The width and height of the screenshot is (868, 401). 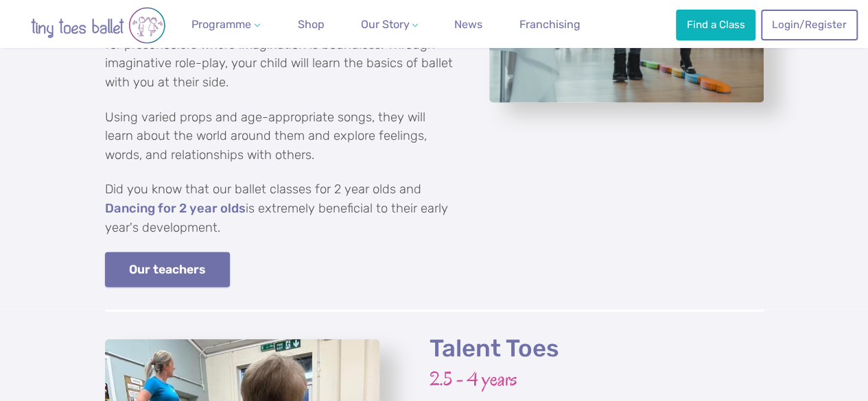 What do you see at coordinates (389, 25) in the screenshot?
I see `a: Our Story` at bounding box center [389, 25].